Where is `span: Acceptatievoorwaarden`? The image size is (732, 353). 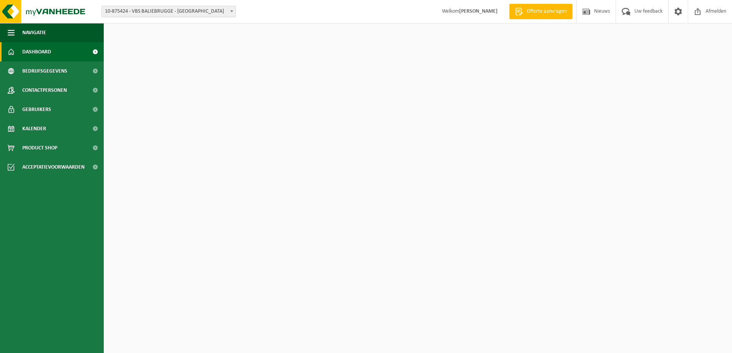
span: Acceptatievoorwaarden is located at coordinates (53, 167).